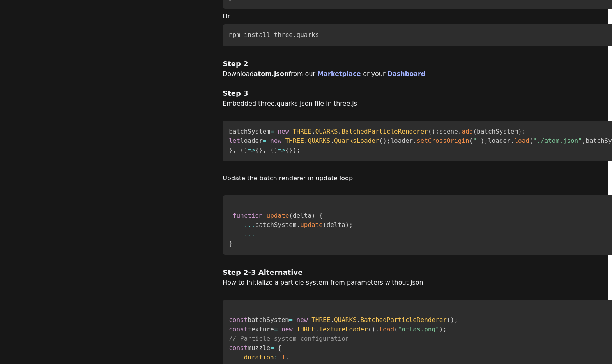 This screenshot has width=612, height=364. Describe the element at coordinates (248, 215) in the screenshot. I see `span: function` at that location.